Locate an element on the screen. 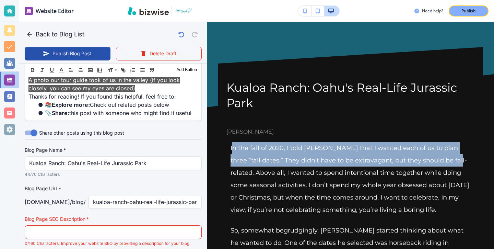 The image size is (494, 249). h3: Need help? is located at coordinates (433, 11).